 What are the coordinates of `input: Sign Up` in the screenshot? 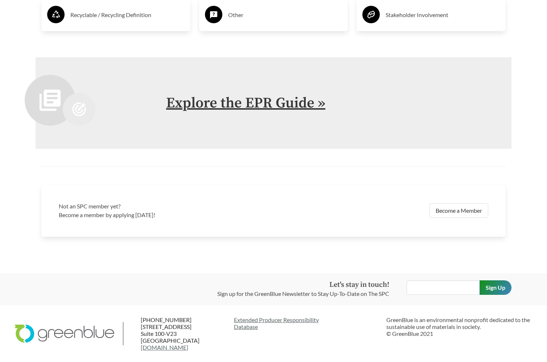 It's located at (495, 287).